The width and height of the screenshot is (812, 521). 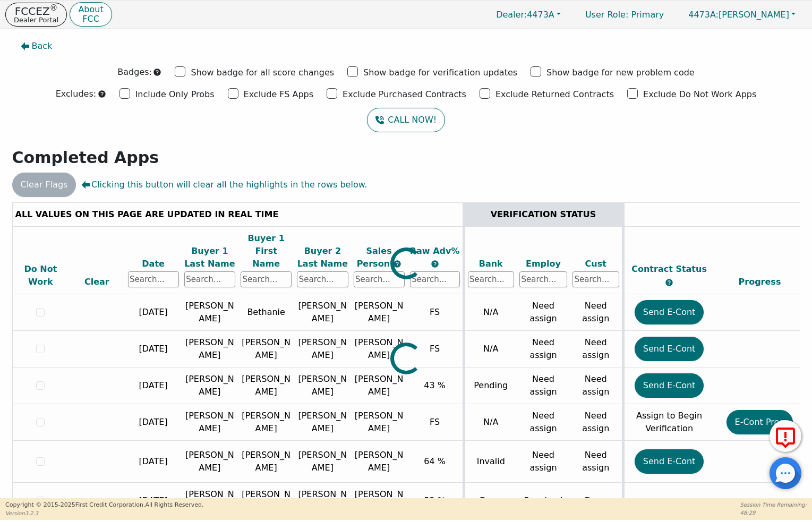 I want to click on p: Primary, so click(x=625, y=14).